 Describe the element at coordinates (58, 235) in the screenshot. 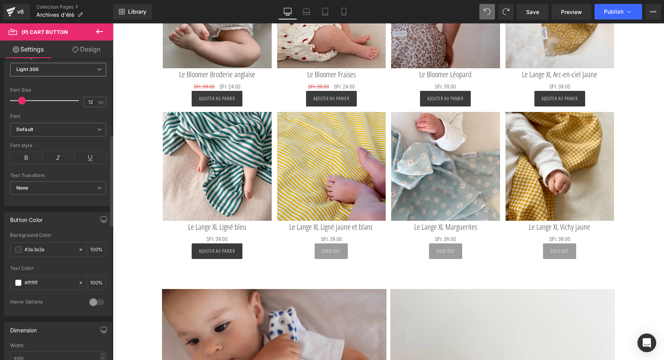

I see `div: Background Color` at that location.